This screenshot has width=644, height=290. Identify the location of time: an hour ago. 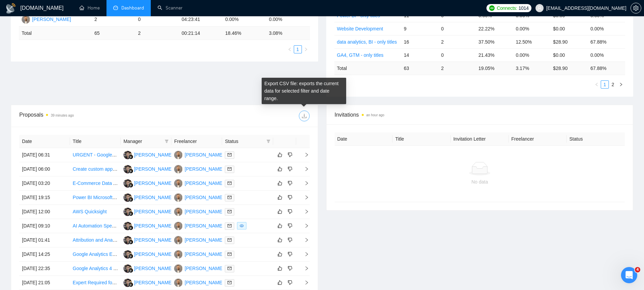
(375, 115).